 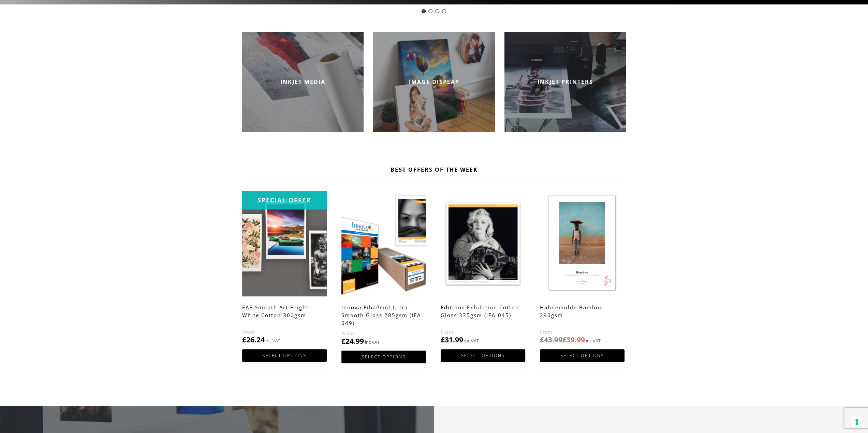 What do you see at coordinates (582, 355) in the screenshot?
I see `a: Select options for “Hahnemuhle Bamboo 290gsm”` at bounding box center [582, 355].